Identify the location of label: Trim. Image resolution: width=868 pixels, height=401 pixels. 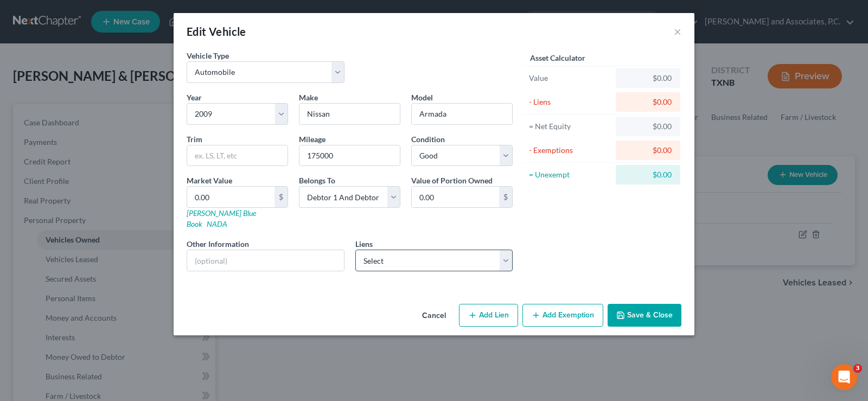
(194, 139).